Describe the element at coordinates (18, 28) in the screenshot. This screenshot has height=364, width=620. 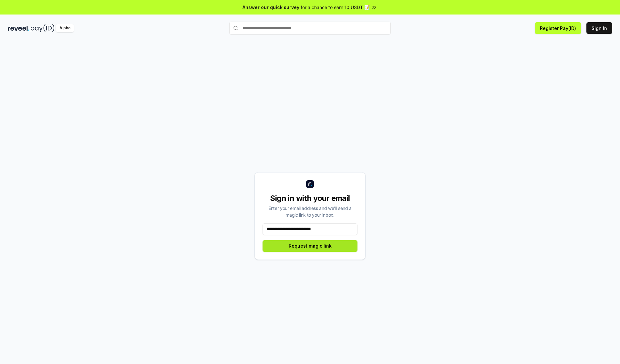
I see `img: reveel_dark` at that location.